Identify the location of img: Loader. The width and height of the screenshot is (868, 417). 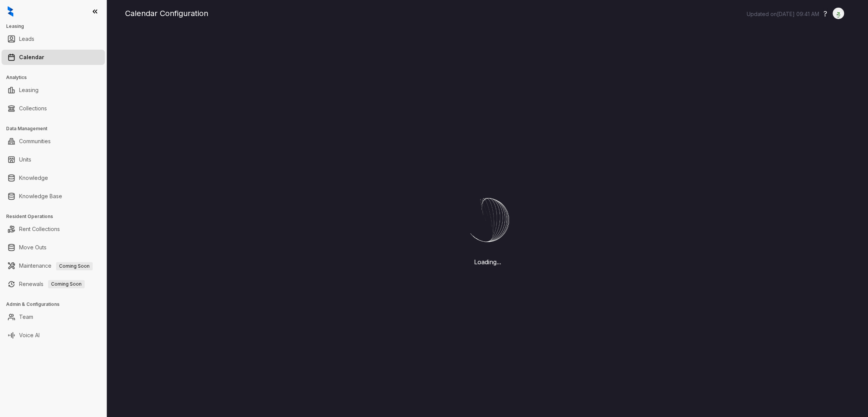
(487, 220).